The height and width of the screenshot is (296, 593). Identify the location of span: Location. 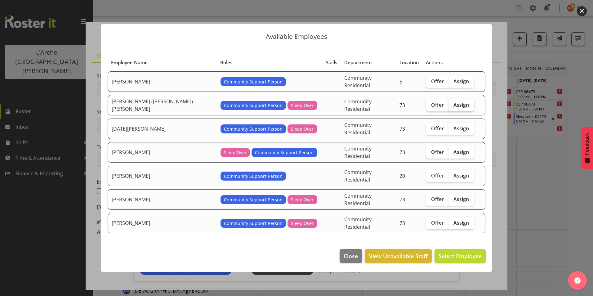
(409, 62).